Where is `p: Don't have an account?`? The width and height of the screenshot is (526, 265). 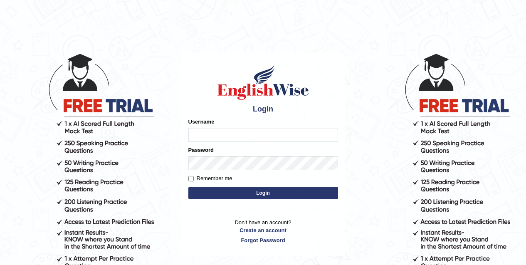 p: Don't have an account? is located at coordinates (263, 231).